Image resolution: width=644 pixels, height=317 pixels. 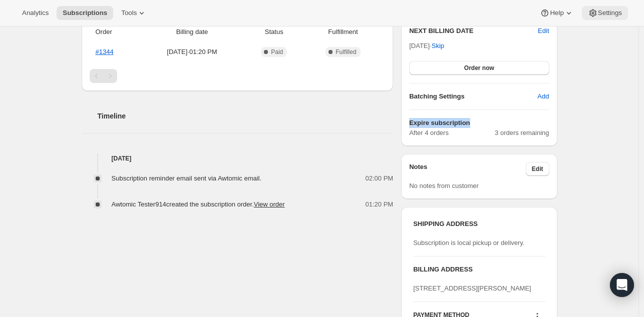 I want to click on h3: BILLING ADDRESS, so click(x=479, y=270).